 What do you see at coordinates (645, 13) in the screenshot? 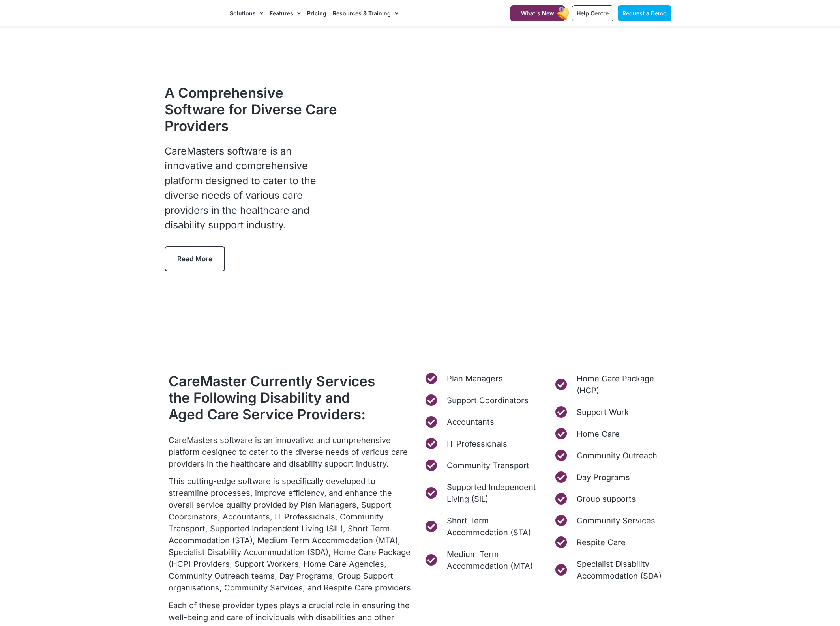
I see `span: Request a Demo` at bounding box center [645, 13].